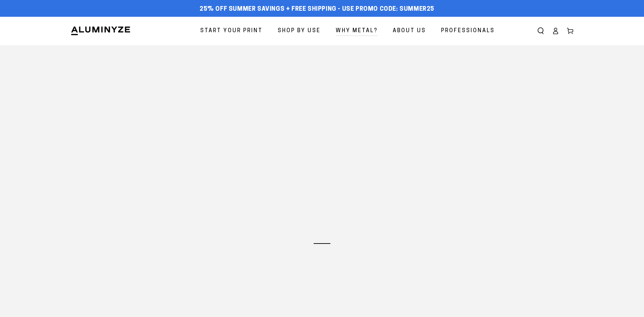 This screenshot has width=644, height=317. What do you see at coordinates (356, 31) in the screenshot?
I see `span: Why Metal?` at bounding box center [356, 31].